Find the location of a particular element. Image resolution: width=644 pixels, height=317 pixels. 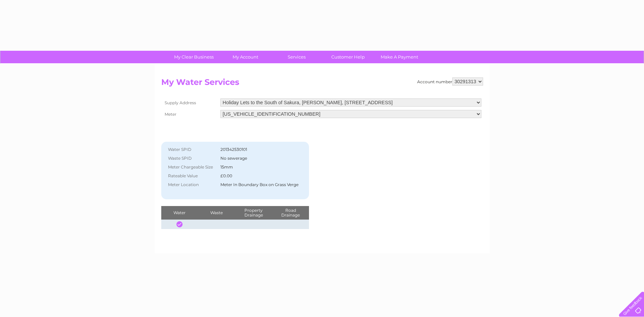

td: 201342530101 is located at coordinates (259, 149).